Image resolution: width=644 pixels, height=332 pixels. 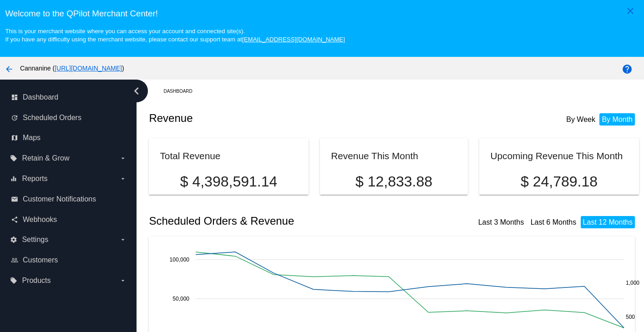 I want to click on i: settings, so click(x=13, y=240).